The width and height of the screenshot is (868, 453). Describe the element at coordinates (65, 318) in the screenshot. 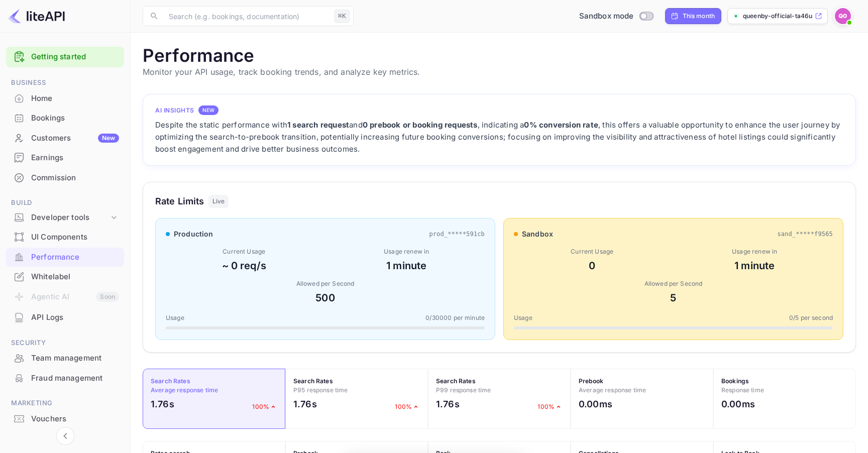

I see `div: API Logs` at that location.